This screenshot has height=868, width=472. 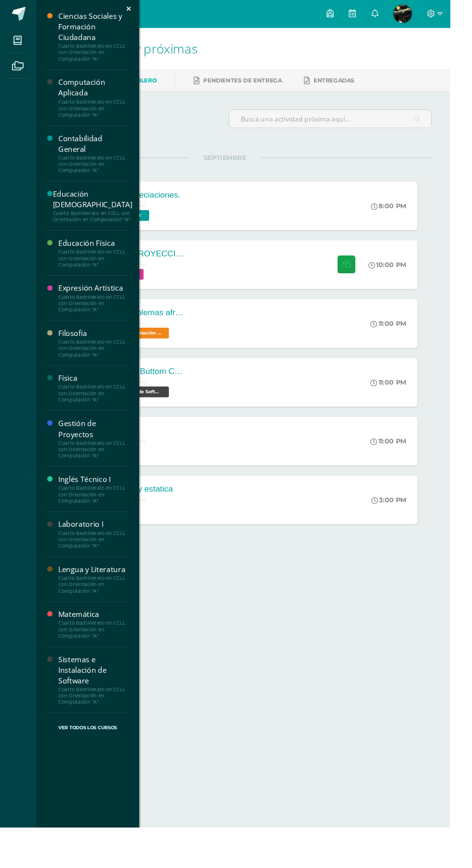 What do you see at coordinates (98, 360) in the screenshot?
I see `a: FilosofíaCuarto Bachillerato en CCLL con Orientación en Computación "A"` at bounding box center [98, 360].